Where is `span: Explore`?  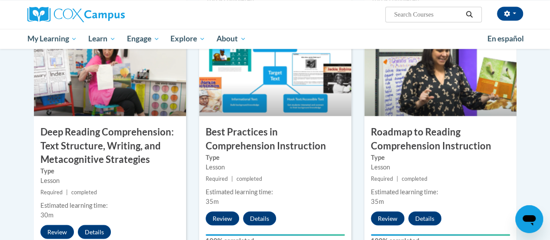 span: Explore is located at coordinates (188, 39).